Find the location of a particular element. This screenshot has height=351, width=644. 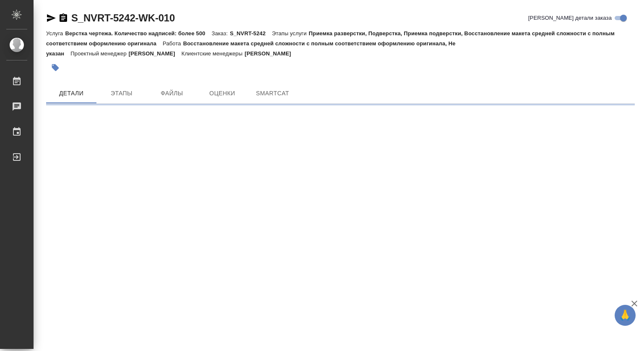

button: Добавить тэг is located at coordinates (55, 68).